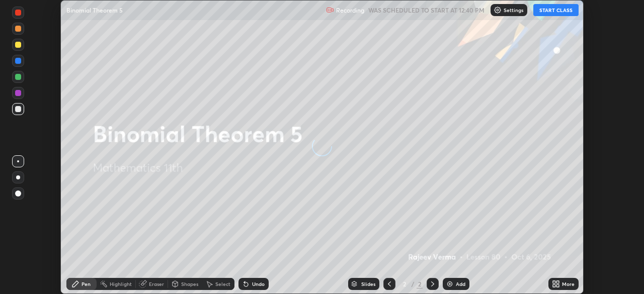 The height and width of the screenshot is (294, 644). I want to click on div: Shapes, so click(190, 284).